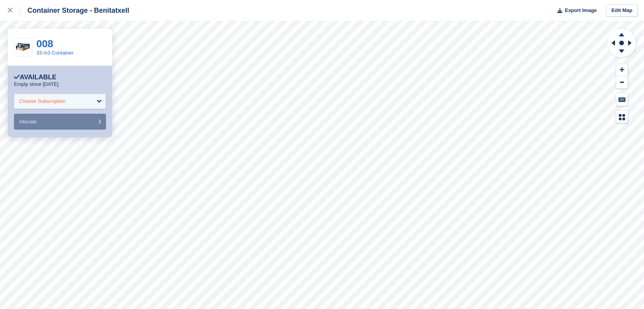  Describe the element at coordinates (75, 11) in the screenshot. I see `div: Container Storage - Benitatxell` at that location.